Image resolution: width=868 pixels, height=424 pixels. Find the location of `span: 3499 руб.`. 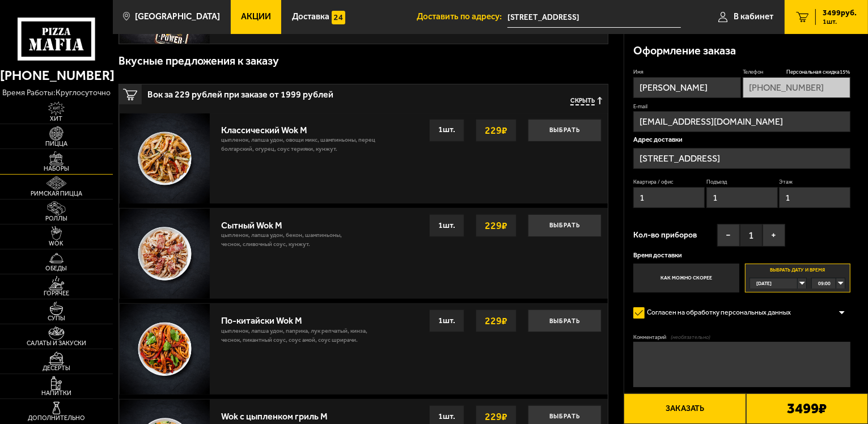

span: 3499 руб. is located at coordinates (840, 13).